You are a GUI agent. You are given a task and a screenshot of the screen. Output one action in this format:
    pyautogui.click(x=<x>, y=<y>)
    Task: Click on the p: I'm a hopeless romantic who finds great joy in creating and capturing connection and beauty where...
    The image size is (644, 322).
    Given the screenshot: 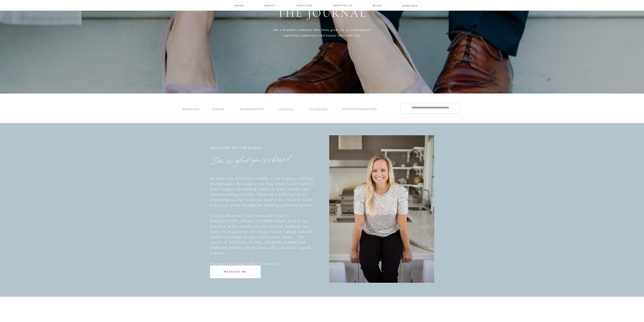 What is the action you would take?
    pyautogui.click(x=322, y=35)
    